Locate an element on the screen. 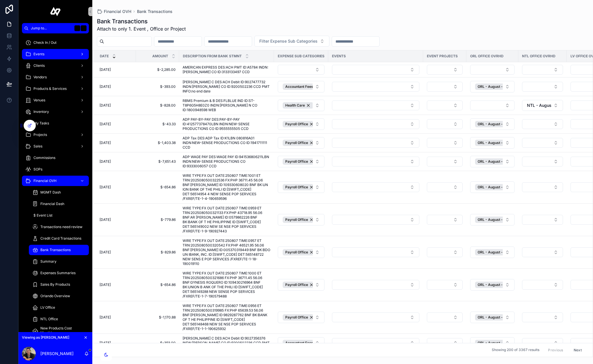 The height and width of the screenshot is (364, 593). span: $-43.33 is located at coordinates (158, 124).